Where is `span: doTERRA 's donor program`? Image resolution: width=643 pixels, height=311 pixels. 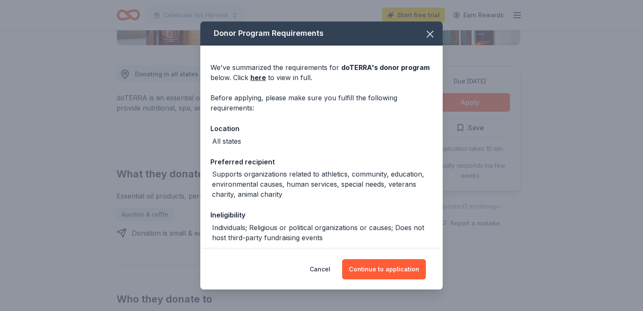
span: doTERRA 's donor program is located at coordinates (386, 67).